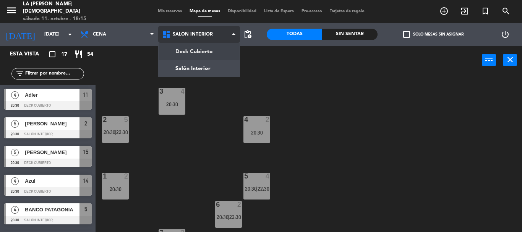 This screenshot has height=232, width=522. I want to click on div: Esta vista, so click(29, 54).